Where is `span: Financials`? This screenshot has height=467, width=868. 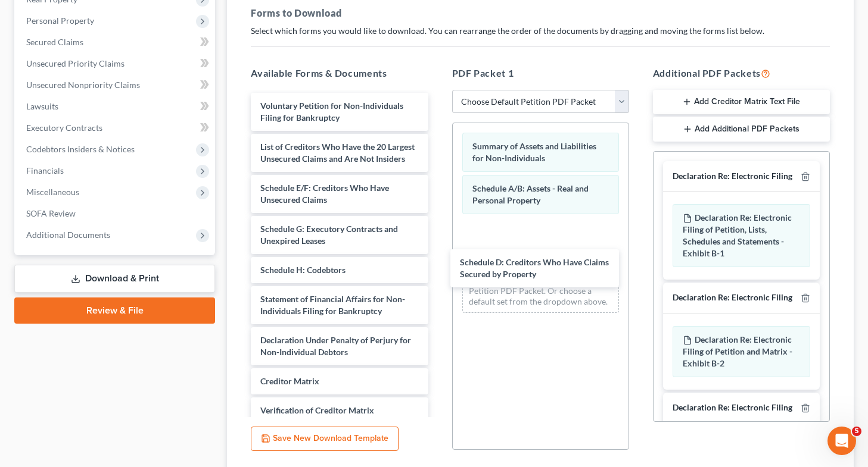 span: Financials is located at coordinates (44, 170).